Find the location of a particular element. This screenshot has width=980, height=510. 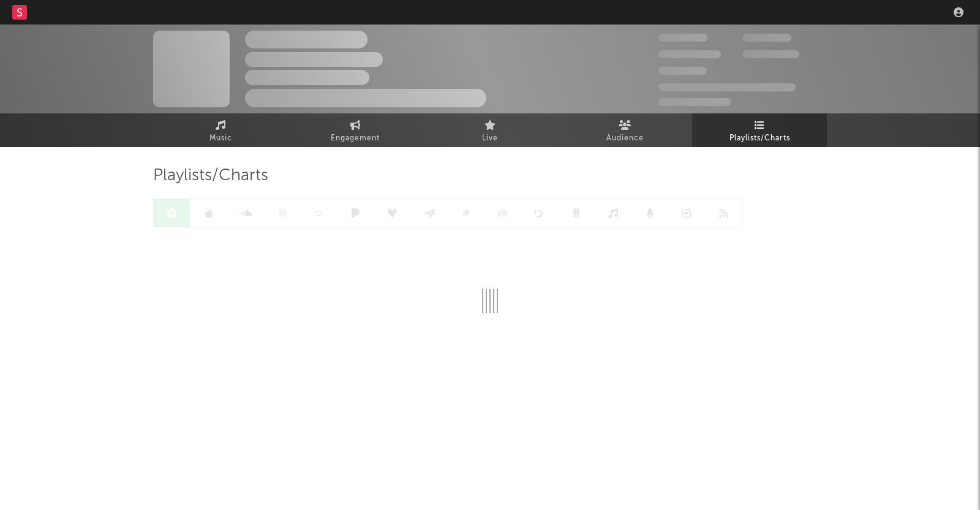

span: 300.000 is located at coordinates (683, 38).